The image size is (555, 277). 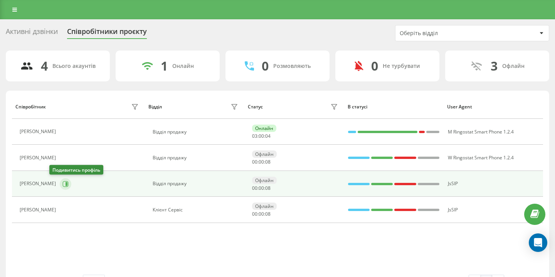 I want to click on div: Активні дзвінки, so click(x=32, y=33).